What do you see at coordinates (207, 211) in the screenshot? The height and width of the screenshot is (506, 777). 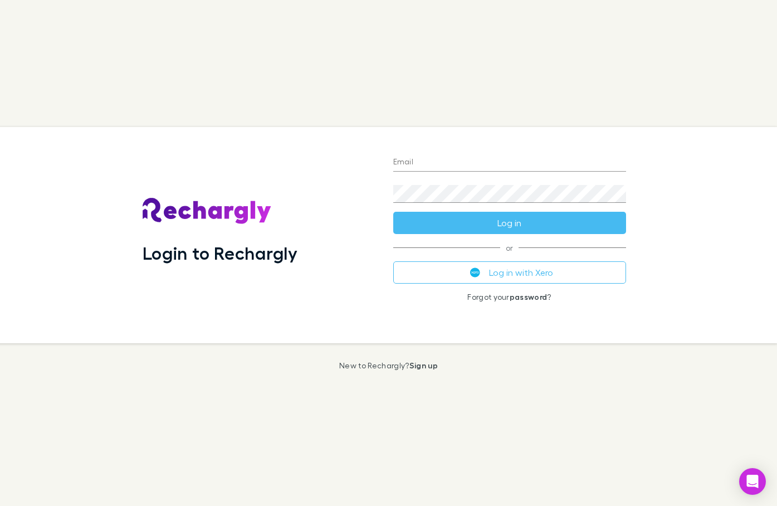 I see `img: Rechargly's Logo` at bounding box center [207, 211].